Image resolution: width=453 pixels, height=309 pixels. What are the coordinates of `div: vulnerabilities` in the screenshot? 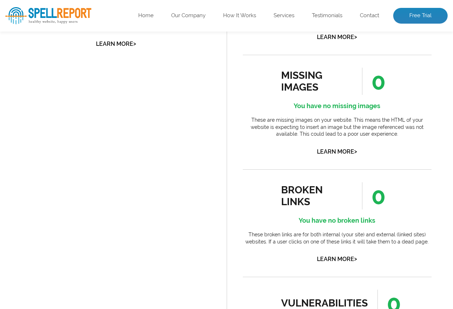 It's located at (325, 303).